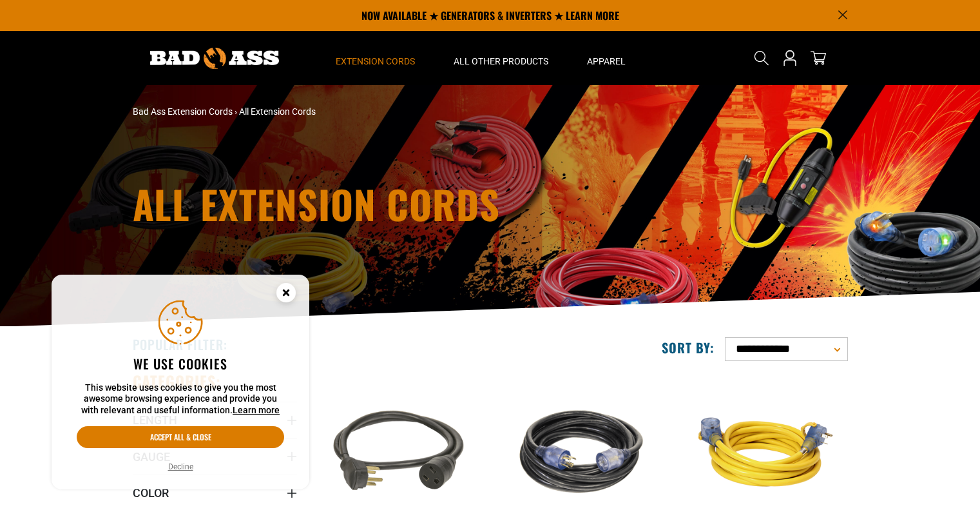 This screenshot has width=980, height=510. I want to click on h2: We use cookies, so click(181, 363).